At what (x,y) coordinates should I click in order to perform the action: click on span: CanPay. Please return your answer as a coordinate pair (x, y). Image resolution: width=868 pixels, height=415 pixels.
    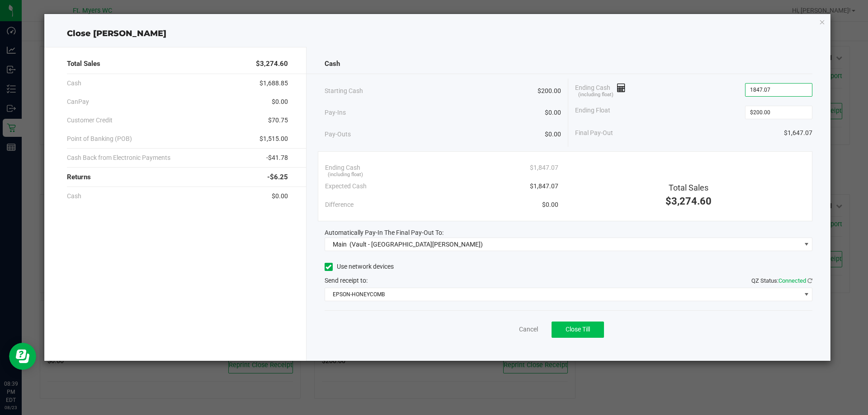
    Looking at the image, I should click on (77, 102).